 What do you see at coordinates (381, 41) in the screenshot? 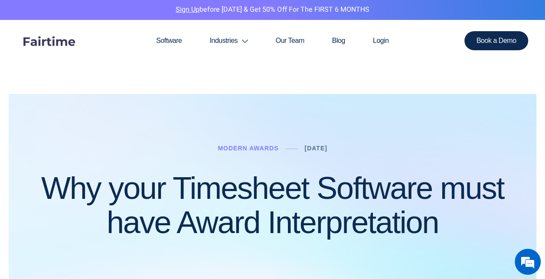
I see `a: Login` at bounding box center [381, 41].